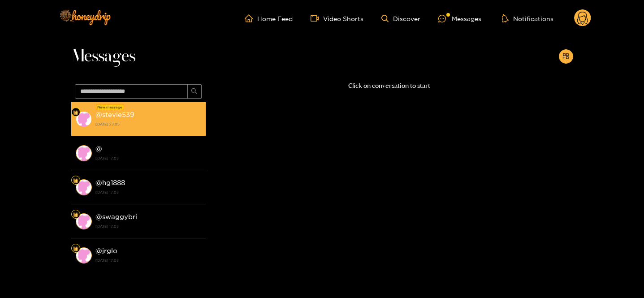  I want to click on div: Messages, so click(459, 18).